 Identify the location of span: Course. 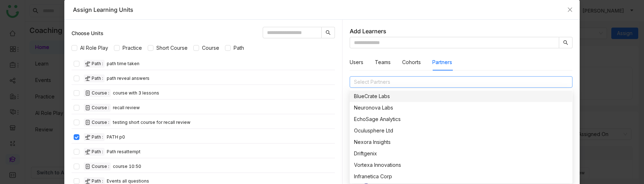
(210, 48).